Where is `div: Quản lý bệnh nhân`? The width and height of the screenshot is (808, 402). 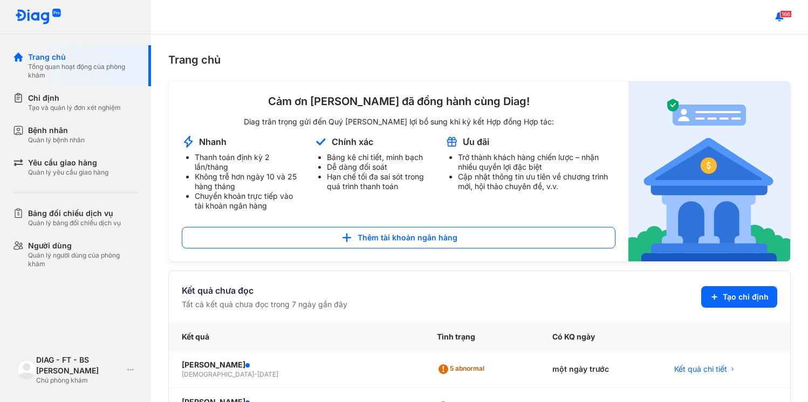
div: Quản lý bệnh nhân is located at coordinates (56, 140).